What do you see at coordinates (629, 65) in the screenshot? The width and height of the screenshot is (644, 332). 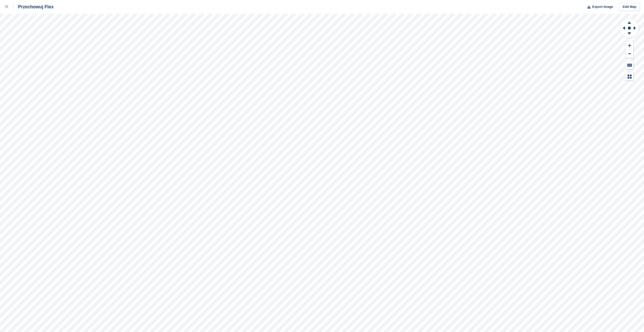 I see `button: Keyboard Shortcuts` at bounding box center [629, 65].